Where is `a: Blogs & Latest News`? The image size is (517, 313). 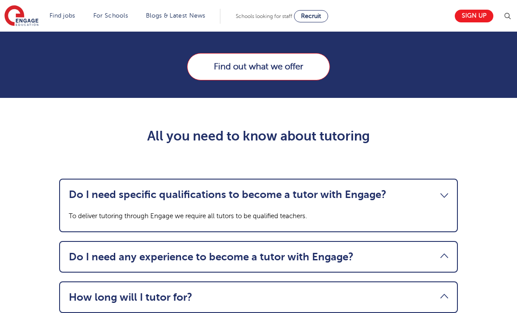 a: Blogs & Latest News is located at coordinates (176, 15).